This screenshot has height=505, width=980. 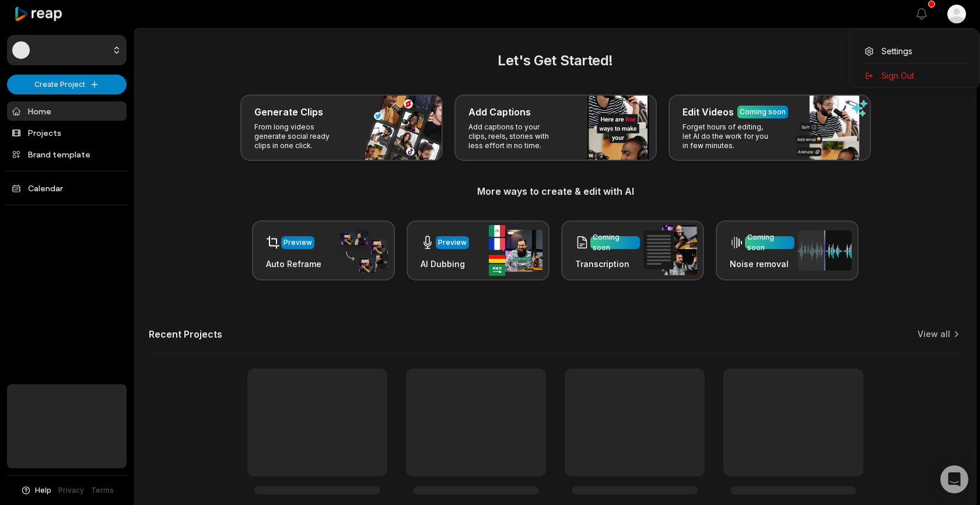 What do you see at coordinates (709, 112) in the screenshot?
I see `h3: Edit Videos` at bounding box center [709, 112].